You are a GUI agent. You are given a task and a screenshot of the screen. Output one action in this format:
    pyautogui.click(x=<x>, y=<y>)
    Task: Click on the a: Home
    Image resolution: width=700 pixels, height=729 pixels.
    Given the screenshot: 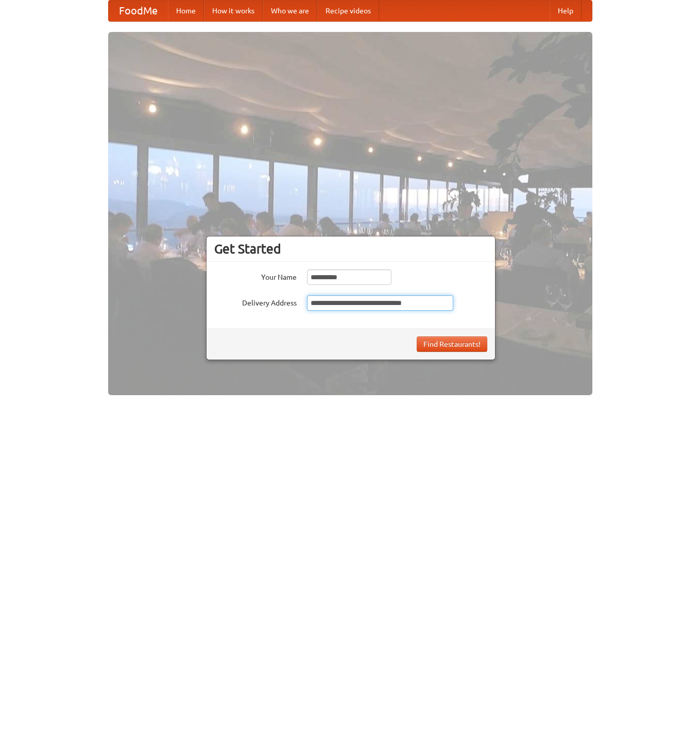 What is the action you would take?
    pyautogui.click(x=186, y=11)
    